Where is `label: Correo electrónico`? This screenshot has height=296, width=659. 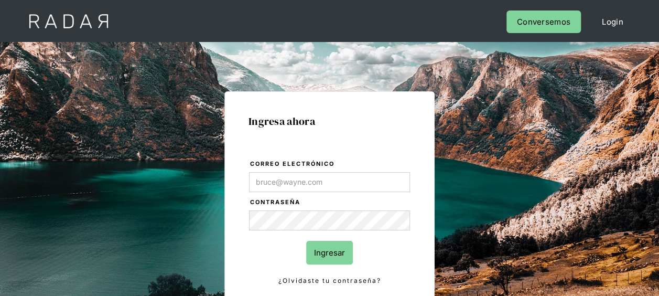 label: Correo electrónico is located at coordinates (330, 164).